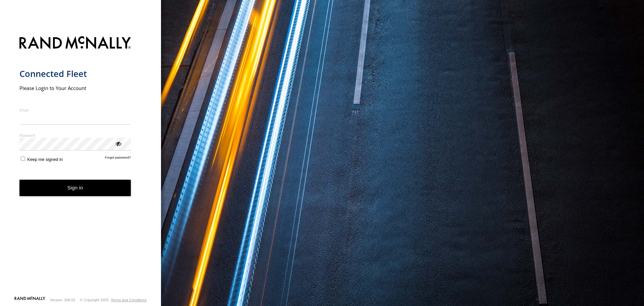  Describe the element at coordinates (75, 88) in the screenshot. I see `h2: Please Login to Your Account` at that location.